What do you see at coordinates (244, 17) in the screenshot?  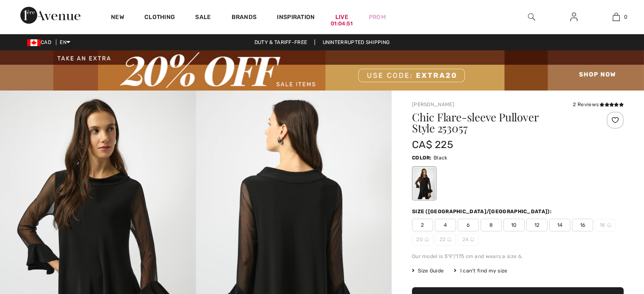 I see `a: Brands` at bounding box center [244, 17].